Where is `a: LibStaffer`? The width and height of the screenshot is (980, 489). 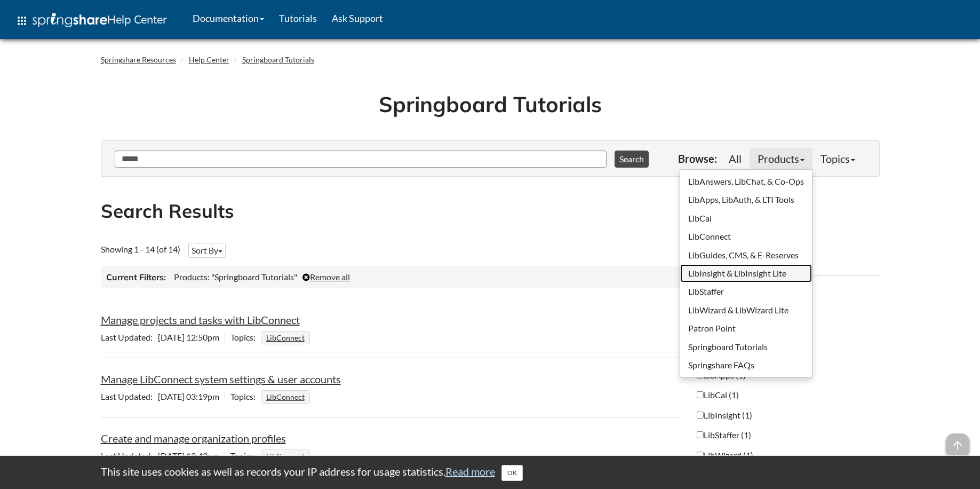
a: LibStaffer is located at coordinates (746, 292).